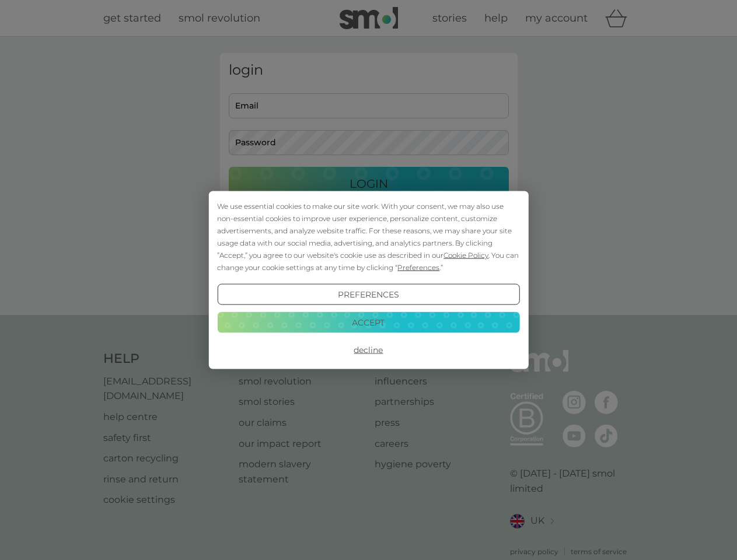 Image resolution: width=737 pixels, height=560 pixels. I want to click on button: Accept, so click(368, 322).